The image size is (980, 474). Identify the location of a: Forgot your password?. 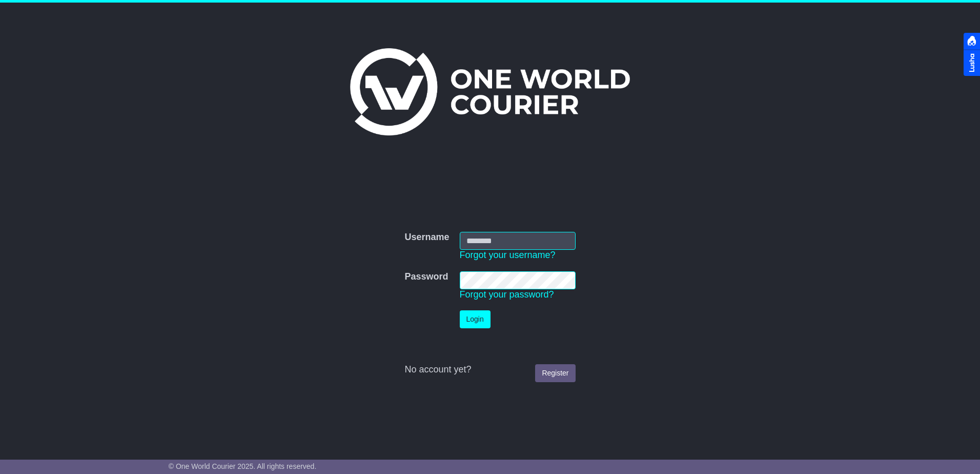
(507, 295).